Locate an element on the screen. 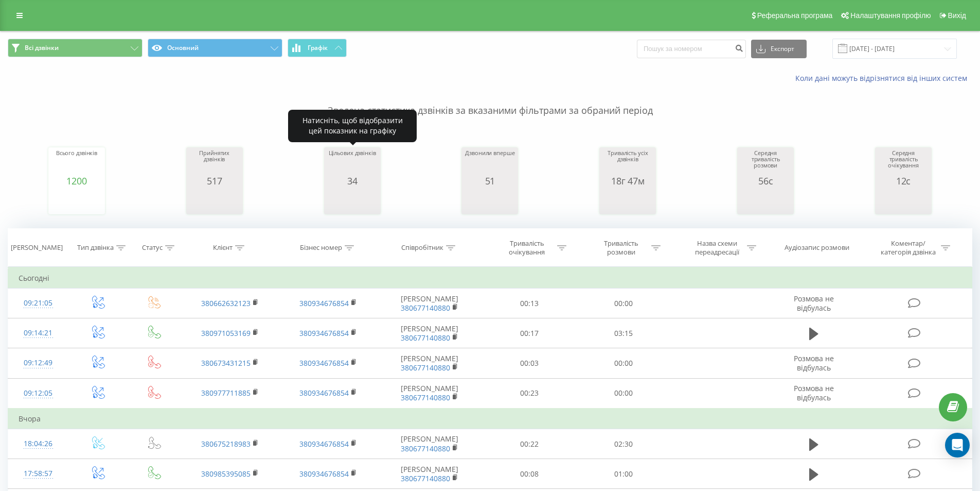  div: 18:04:26 is located at coordinates (38, 443).